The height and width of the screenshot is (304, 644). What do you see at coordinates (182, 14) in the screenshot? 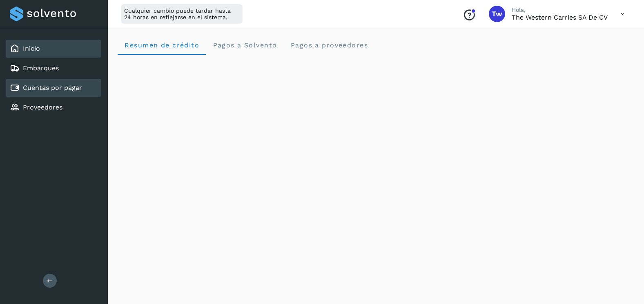
I see `div: Cualquier cambio puede tardar hasta 24 horas en reflejarse en el sistema.` at bounding box center [182, 14].